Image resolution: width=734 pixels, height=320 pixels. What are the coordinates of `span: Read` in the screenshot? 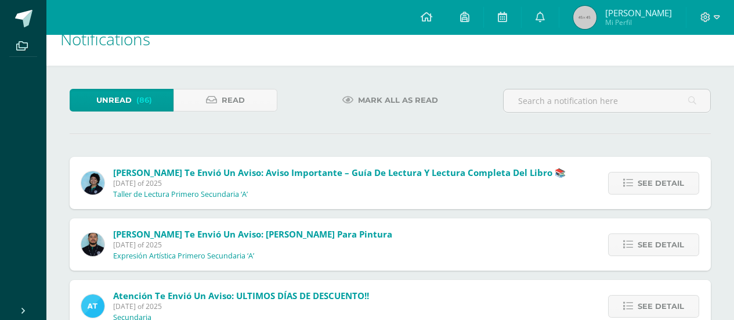 It's located at (233, 100).